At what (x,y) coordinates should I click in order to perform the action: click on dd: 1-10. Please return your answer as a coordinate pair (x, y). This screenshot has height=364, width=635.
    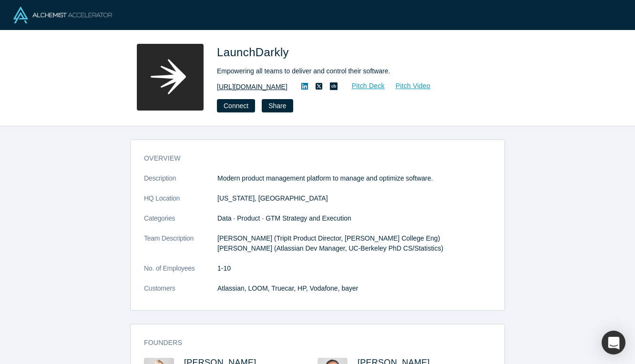
    Looking at the image, I should click on (354, 268).